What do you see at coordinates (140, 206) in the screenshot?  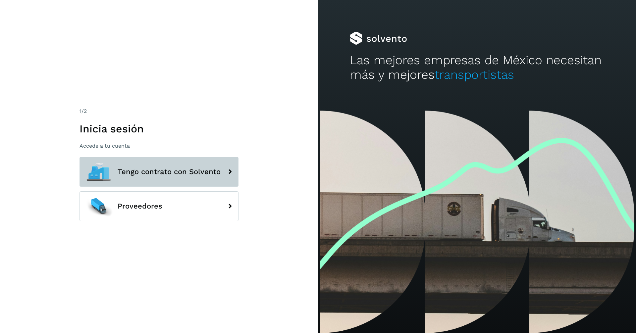 I see `span: Proveedores` at bounding box center [140, 206].